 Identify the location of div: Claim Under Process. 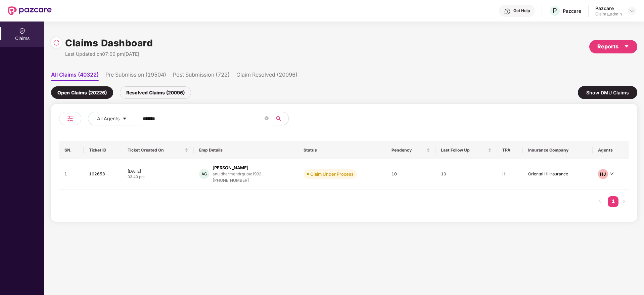
(332, 174).